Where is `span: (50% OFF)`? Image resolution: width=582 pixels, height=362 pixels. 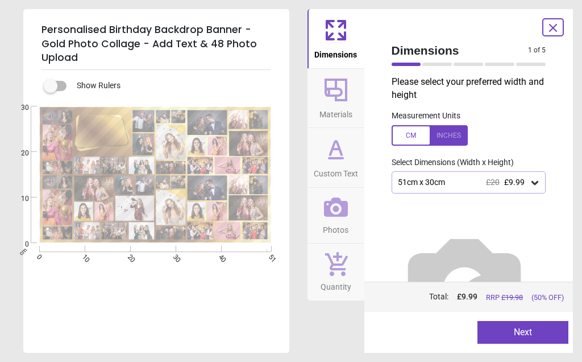
span: (50% OFF) is located at coordinates (547, 297).